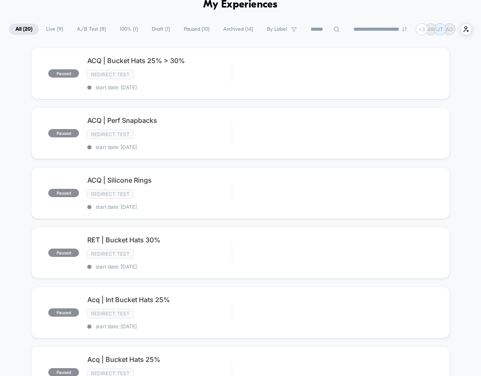 The image size is (481, 376). Describe the element at coordinates (430, 29) in the screenshot. I see `p: MW` at that location.